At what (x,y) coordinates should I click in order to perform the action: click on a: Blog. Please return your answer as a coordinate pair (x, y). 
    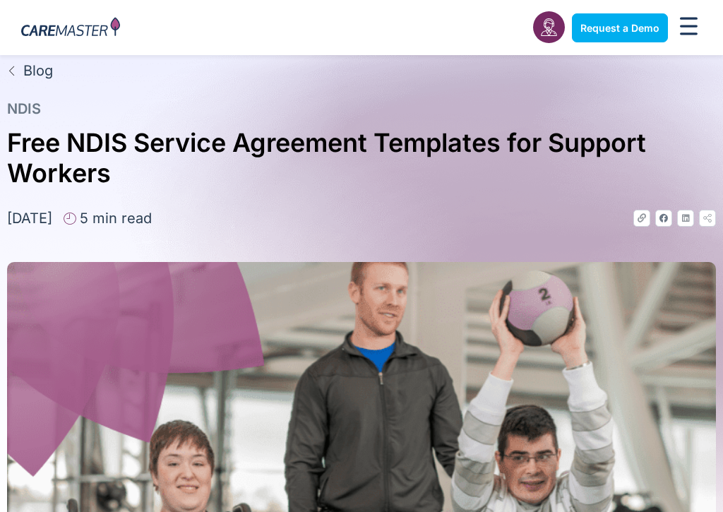
    Looking at the image, I should click on (361, 71).